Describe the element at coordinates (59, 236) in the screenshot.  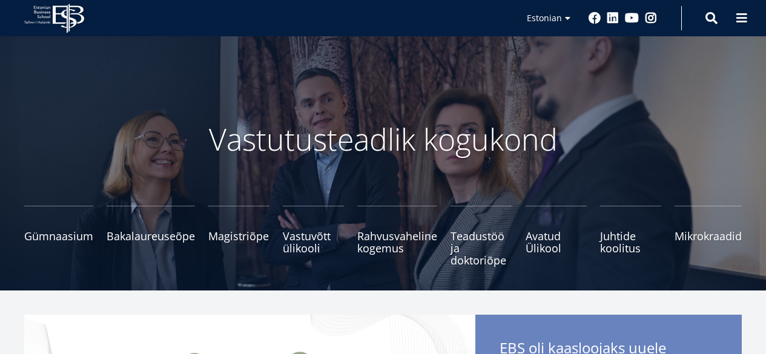
I see `span: Gümnaasium` at that location.